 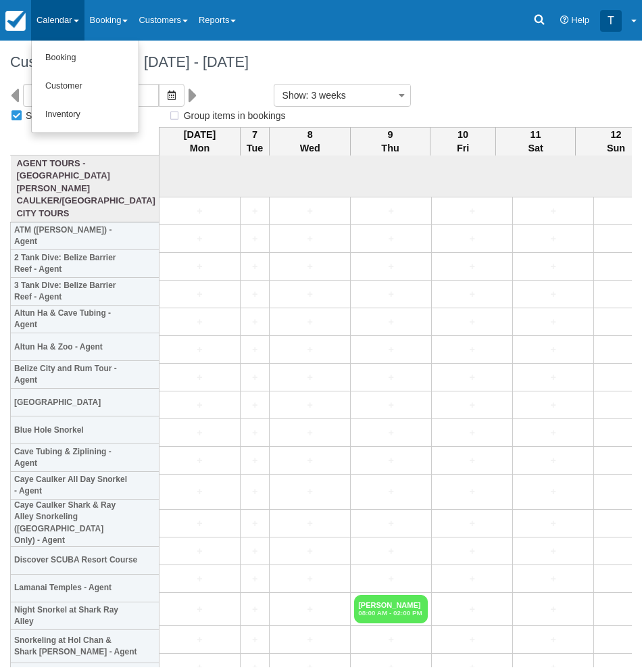 I want to click on th: Cave Tubing & Ziplining - Agent, so click(x=85, y=457).